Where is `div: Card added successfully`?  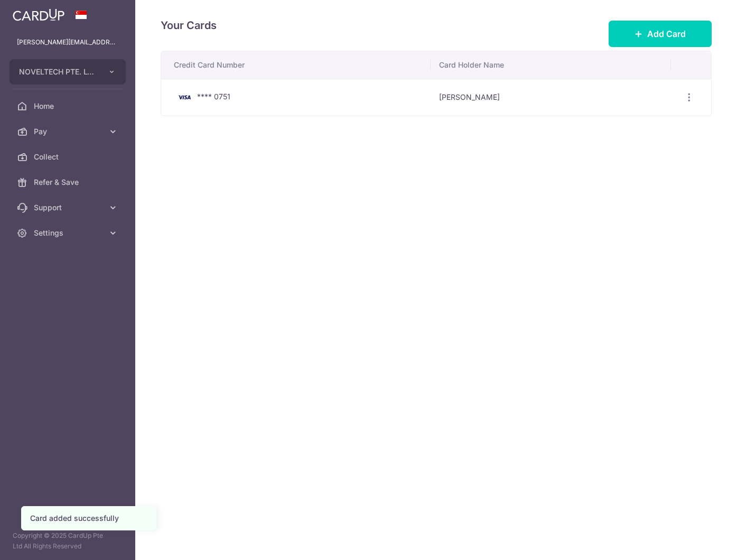 div: Card added successfully is located at coordinates (88, 518).